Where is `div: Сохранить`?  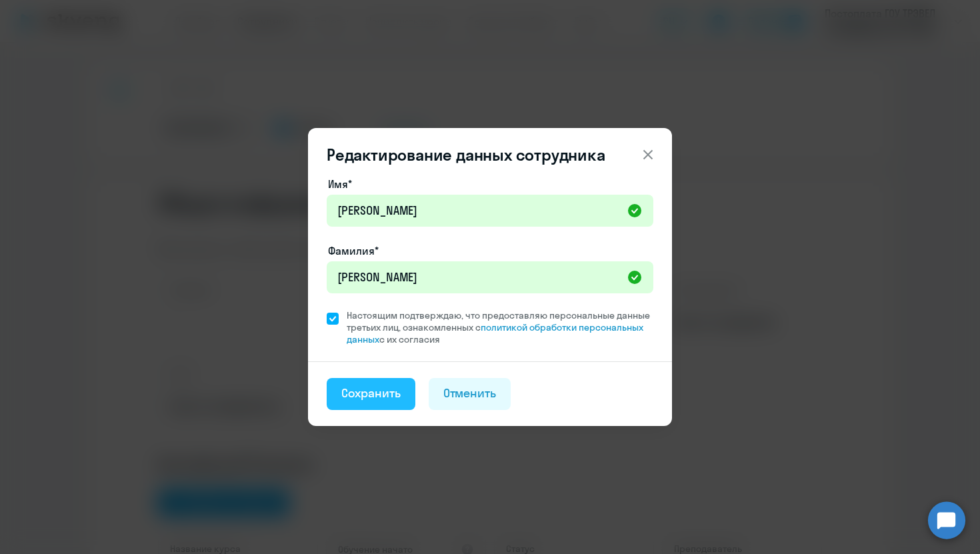 div: Сохранить is located at coordinates (370, 393).